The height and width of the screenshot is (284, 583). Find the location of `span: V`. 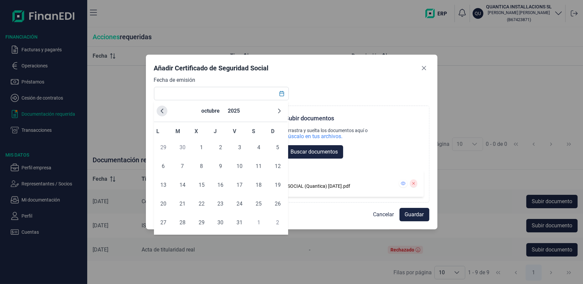

span: V is located at coordinates (235, 131).